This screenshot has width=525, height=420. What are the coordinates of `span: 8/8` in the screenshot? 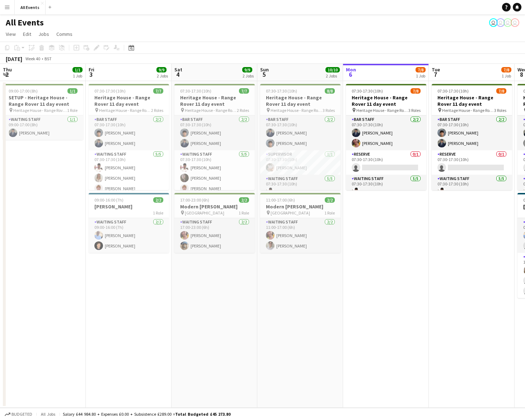 It's located at (330, 91).